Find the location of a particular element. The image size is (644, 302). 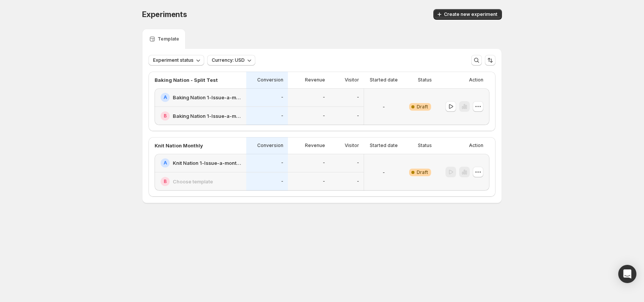

span: Currency: USD is located at coordinates (228, 60).